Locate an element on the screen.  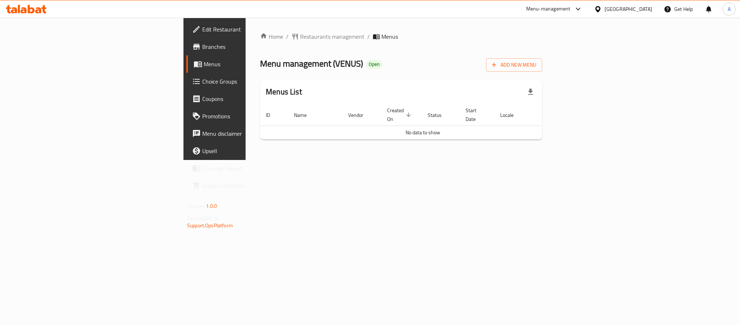
span: Add New Menu is located at coordinates (514, 65).